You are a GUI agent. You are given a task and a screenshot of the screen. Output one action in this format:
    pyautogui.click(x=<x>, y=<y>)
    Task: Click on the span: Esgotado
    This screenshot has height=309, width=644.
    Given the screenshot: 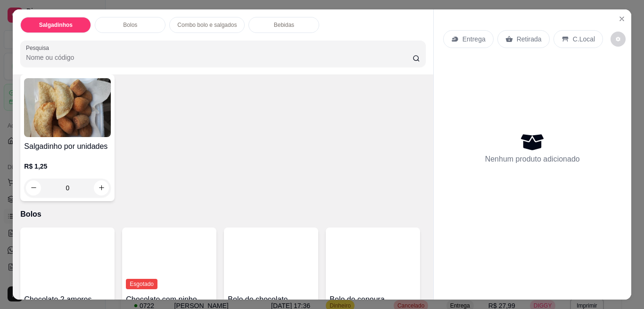 What is the action you would take?
    pyautogui.click(x=141, y=284)
    